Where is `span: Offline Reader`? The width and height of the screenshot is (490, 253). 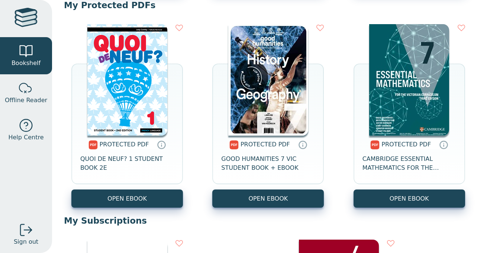
span: Offline Reader is located at coordinates (26, 100).